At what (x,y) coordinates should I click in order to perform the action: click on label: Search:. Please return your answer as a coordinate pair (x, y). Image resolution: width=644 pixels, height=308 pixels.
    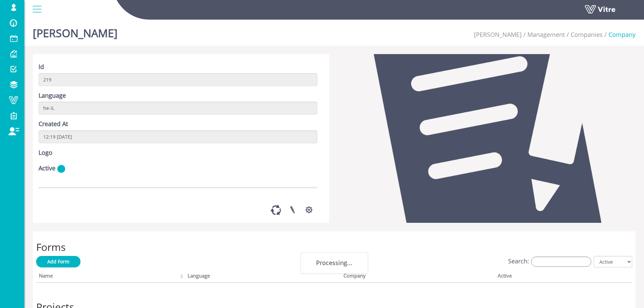
    Looking at the image, I should click on (550, 262).